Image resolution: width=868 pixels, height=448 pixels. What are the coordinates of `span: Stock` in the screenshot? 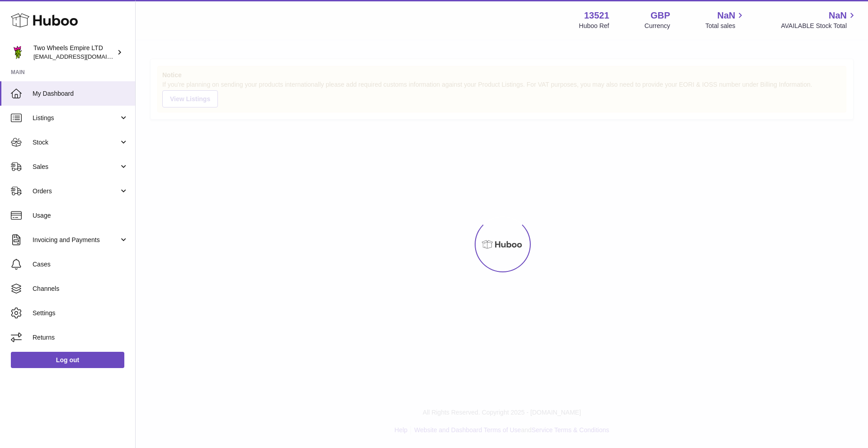 It's located at (76, 142).